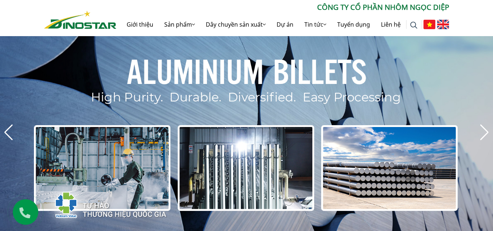 The image size is (493, 231). What do you see at coordinates (430, 24) in the screenshot?
I see `img: Tiếng Việt` at bounding box center [430, 24].